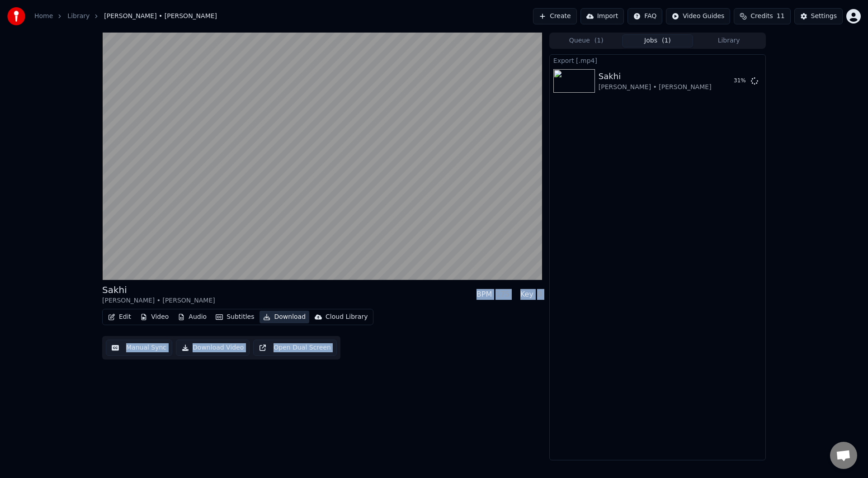 This screenshot has width=868, height=478. What do you see at coordinates (502, 295) in the screenshot?
I see `div: 175` at bounding box center [502, 295].